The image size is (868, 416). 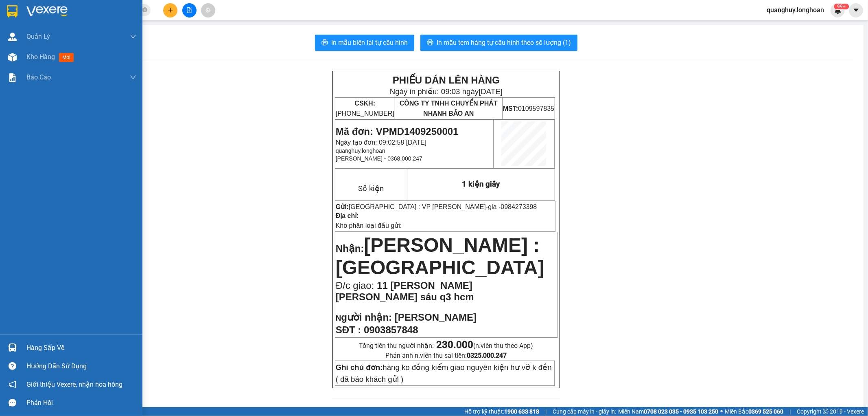 I want to click on span: gười nhận:, so click(x=366, y=317).